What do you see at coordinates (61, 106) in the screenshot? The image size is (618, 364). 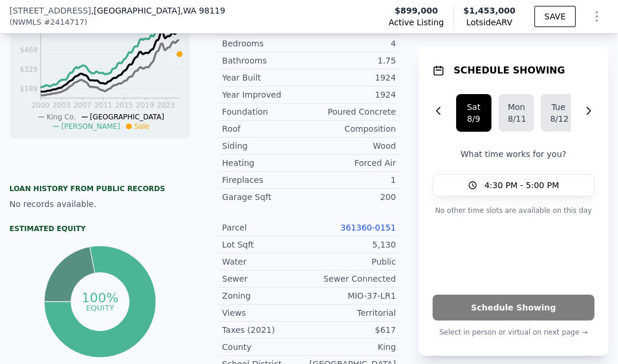 I see `tspan: 2003` at bounding box center [61, 106].